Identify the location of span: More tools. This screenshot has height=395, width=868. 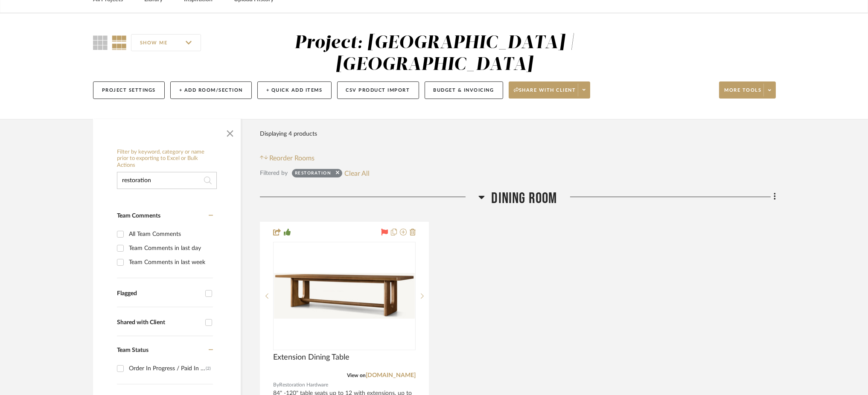
(742, 93).